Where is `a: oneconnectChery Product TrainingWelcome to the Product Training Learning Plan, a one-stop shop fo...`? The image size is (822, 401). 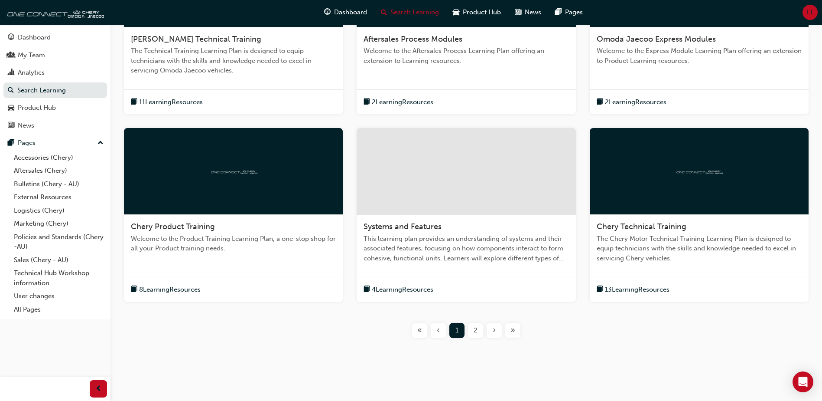
a: oneconnectChery Product TrainingWelcome to the Product Training Learning Plan, a one-stop shop fo... is located at coordinates (233, 215).